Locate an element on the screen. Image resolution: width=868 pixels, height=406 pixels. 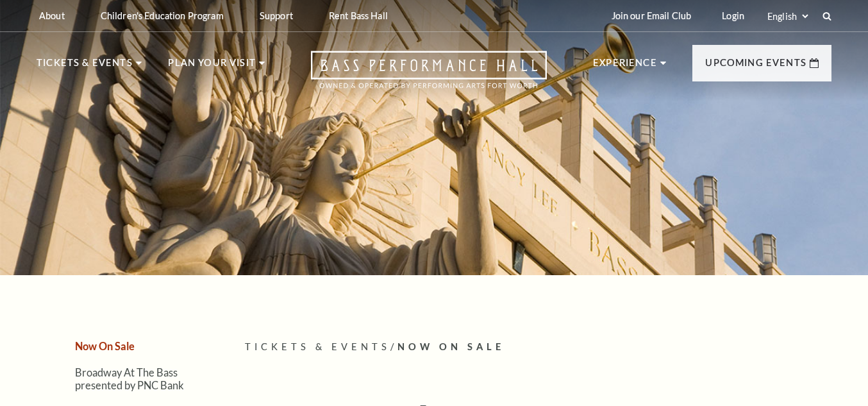
a: Now On Sale is located at coordinates (105, 346).